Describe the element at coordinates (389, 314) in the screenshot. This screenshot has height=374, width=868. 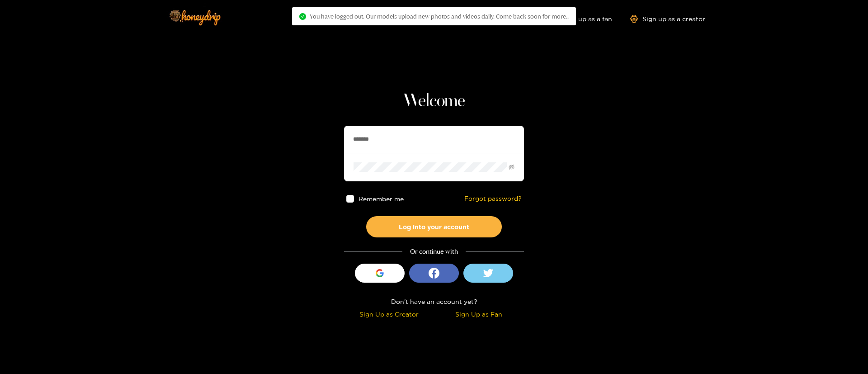
I see `div: Sign Up as Creator` at that location.